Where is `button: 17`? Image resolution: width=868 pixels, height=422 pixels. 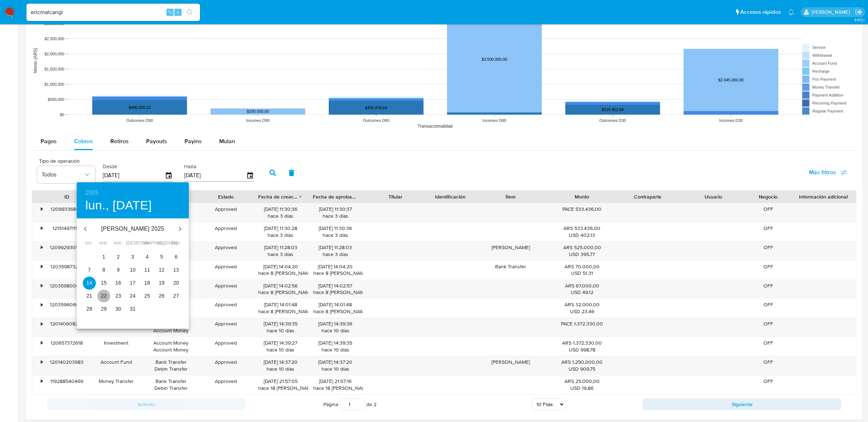 button: 17 is located at coordinates (133, 283).